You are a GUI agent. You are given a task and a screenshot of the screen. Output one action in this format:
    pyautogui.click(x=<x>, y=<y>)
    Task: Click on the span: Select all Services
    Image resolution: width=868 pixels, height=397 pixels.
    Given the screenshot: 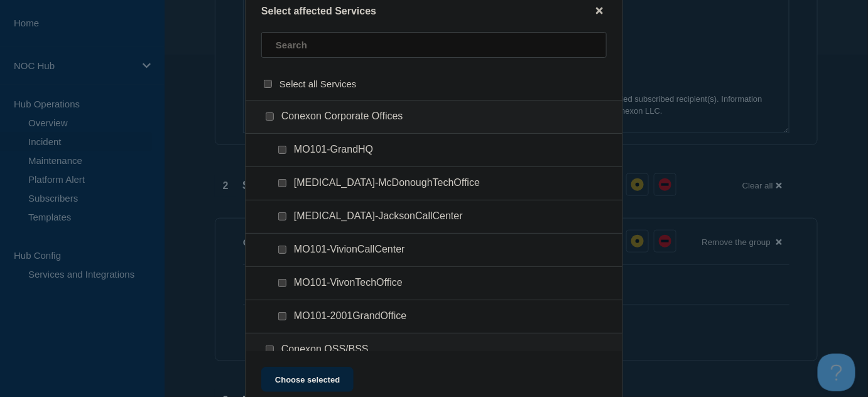 What is the action you would take?
    pyautogui.click(x=318, y=83)
    